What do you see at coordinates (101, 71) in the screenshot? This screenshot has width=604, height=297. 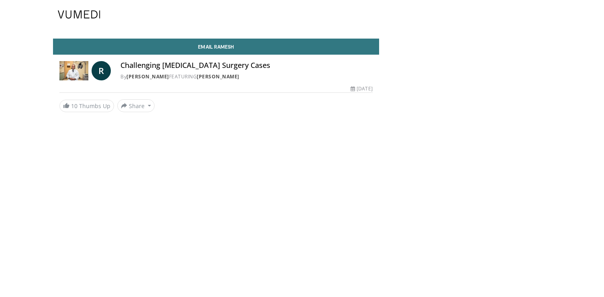 I see `a: R` at bounding box center [101, 71].